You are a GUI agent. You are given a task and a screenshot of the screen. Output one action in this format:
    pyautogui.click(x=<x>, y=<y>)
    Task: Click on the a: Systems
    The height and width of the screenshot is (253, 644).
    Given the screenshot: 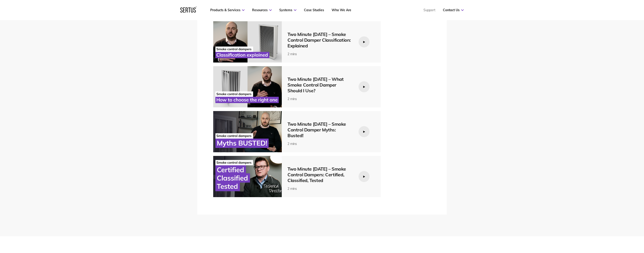 What is the action you would take?
    pyautogui.click(x=287, y=10)
    